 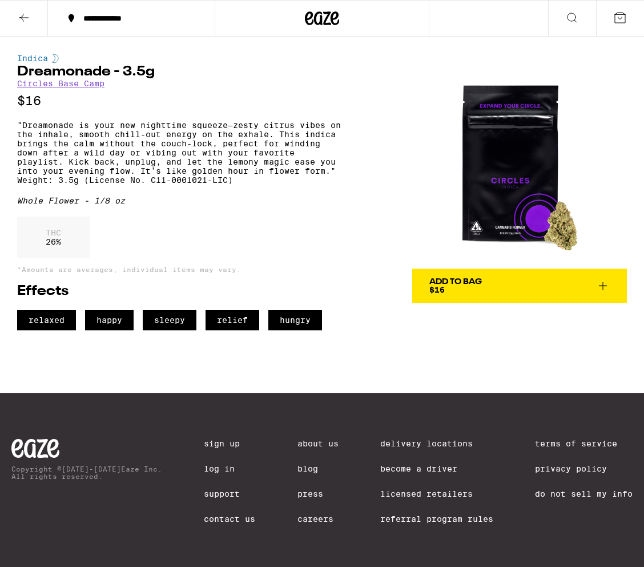 I want to click on a: Privacy Policy, so click(x=584, y=468).